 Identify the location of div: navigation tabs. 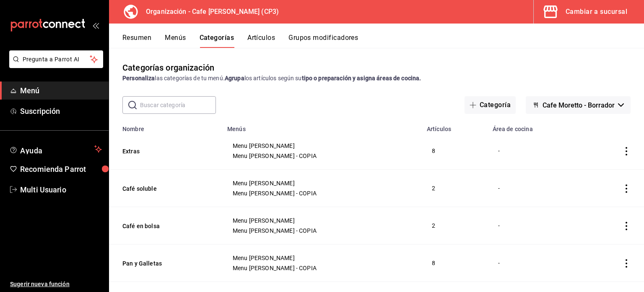
(383, 41).